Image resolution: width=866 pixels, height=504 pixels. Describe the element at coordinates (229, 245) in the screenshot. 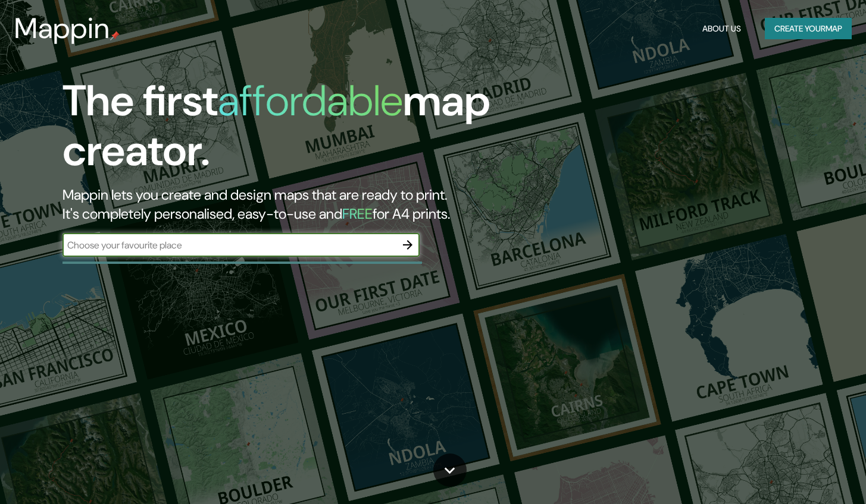

I see `input: Choose your favourite place` at that location.